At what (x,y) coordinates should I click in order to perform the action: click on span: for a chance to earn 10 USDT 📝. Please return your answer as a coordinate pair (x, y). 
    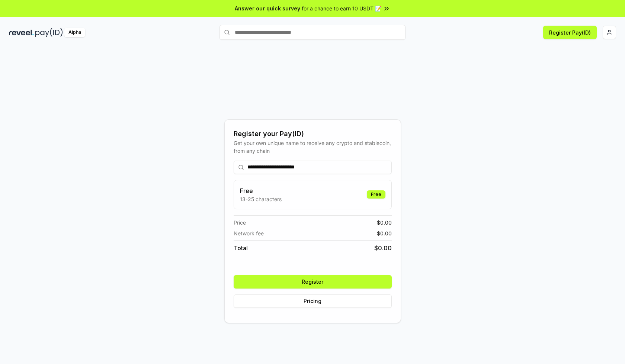
    Looking at the image, I should click on (342, 8).